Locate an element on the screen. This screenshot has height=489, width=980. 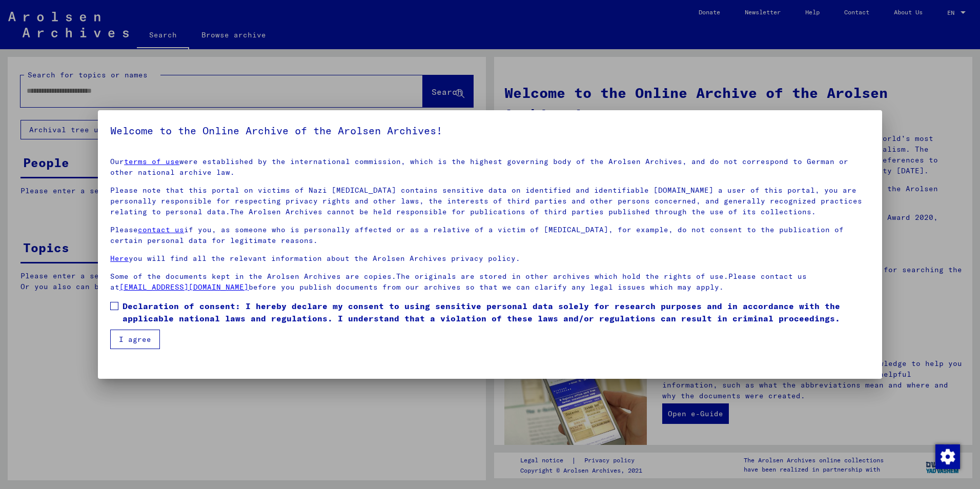
a: Here is located at coordinates (119, 259).